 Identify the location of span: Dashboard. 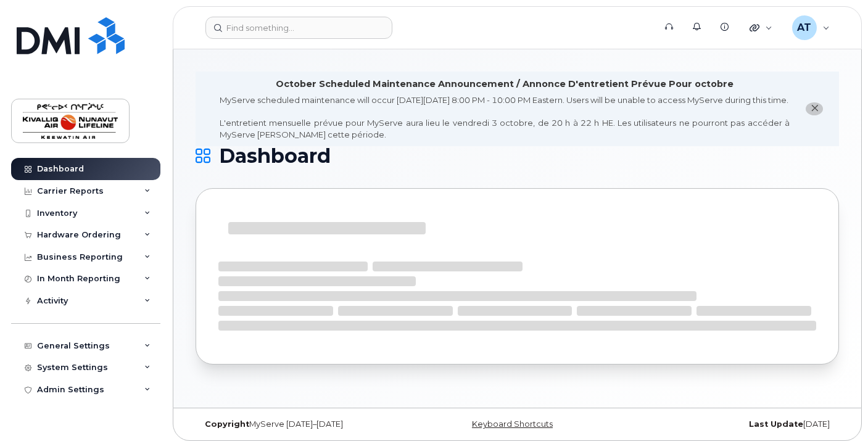
(275, 156).